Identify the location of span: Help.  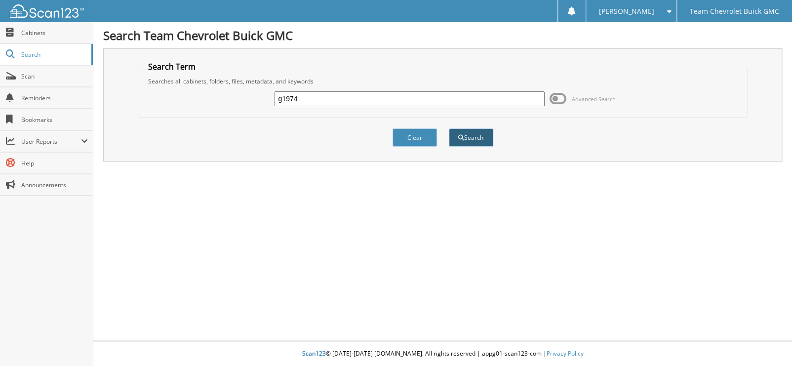
(54, 163).